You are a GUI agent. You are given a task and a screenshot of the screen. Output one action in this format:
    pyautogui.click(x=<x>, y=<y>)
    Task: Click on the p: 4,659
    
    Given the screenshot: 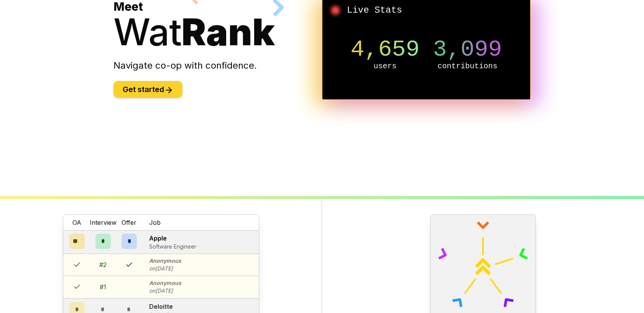 What is the action you would take?
    pyautogui.click(x=385, y=50)
    